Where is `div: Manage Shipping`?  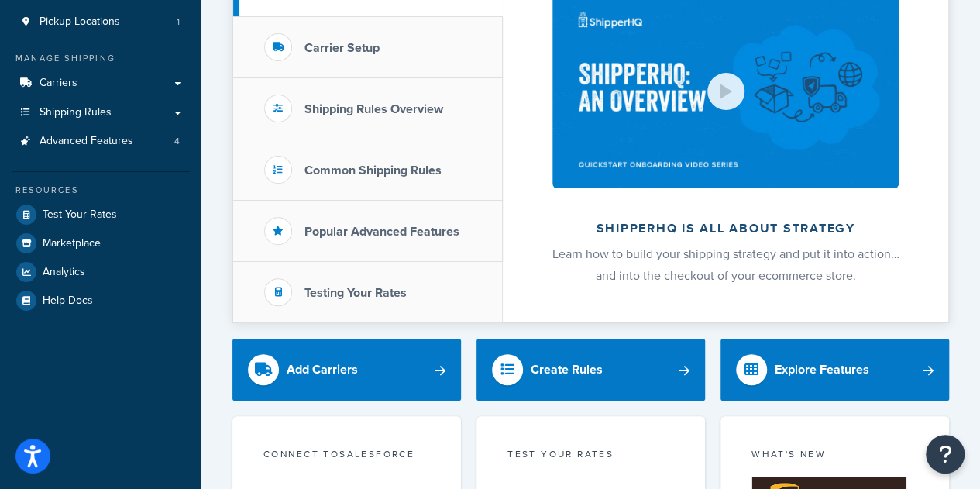
div: Manage Shipping is located at coordinates (101, 58).